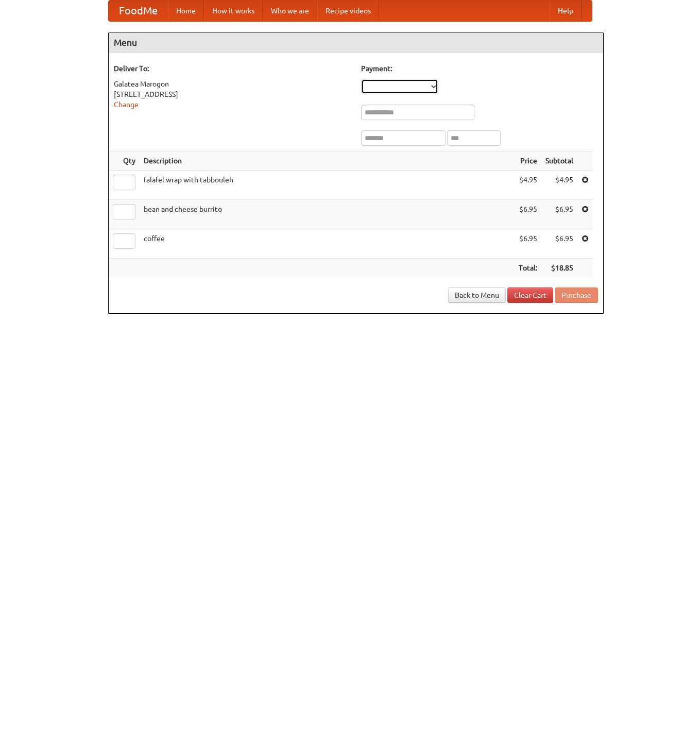 This screenshot has width=700, height=729. I want to click on th: Subtotal, so click(560, 161).